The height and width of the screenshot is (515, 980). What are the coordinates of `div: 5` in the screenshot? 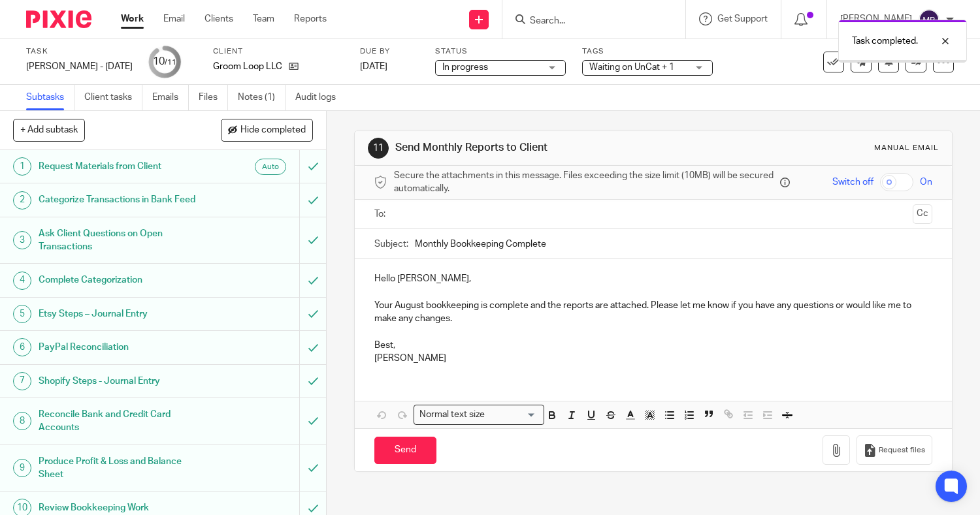 It's located at (22, 314).